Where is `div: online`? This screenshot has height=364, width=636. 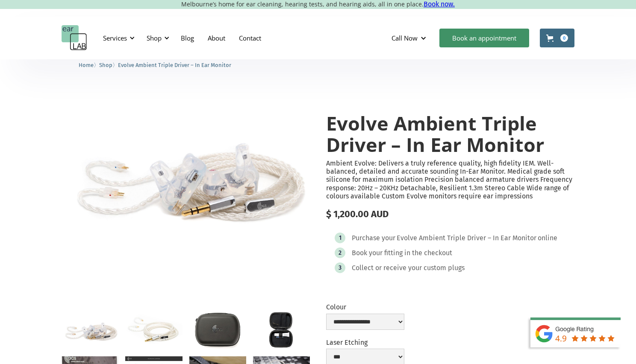 div: online is located at coordinates (548, 238).